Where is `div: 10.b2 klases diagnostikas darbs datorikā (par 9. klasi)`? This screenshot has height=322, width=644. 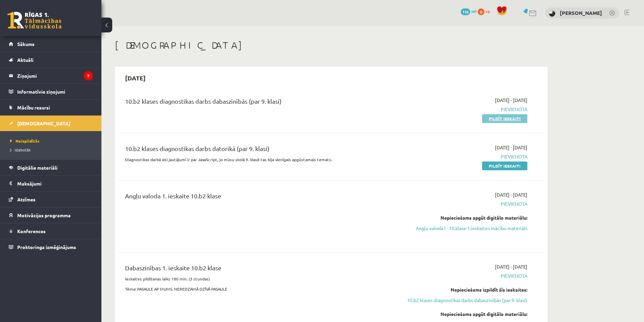
div: 10.b2 klases diagnostikas darbs datorikā (par 9. klasi) is located at coordinates (257, 150).